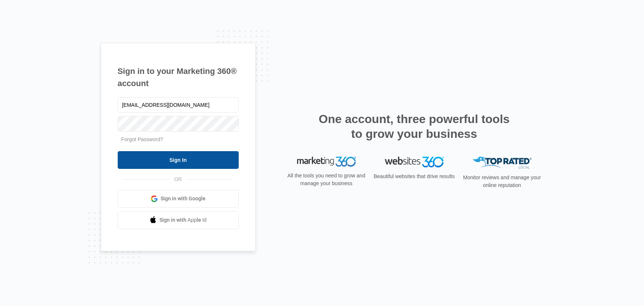  I want to click on img: Websites 360, so click(414, 162).